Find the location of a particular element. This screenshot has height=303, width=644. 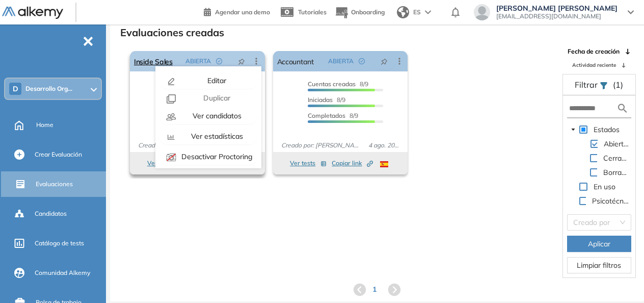

span: Completados is located at coordinates (327, 115).